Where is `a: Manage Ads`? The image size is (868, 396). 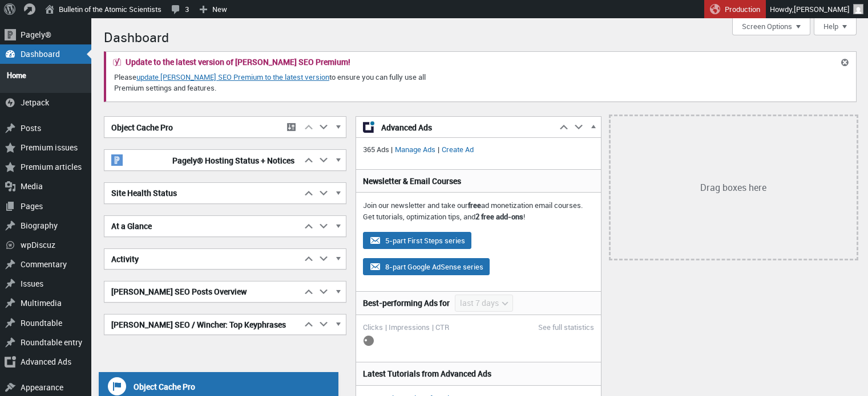
a: Manage Ads is located at coordinates (415, 150).